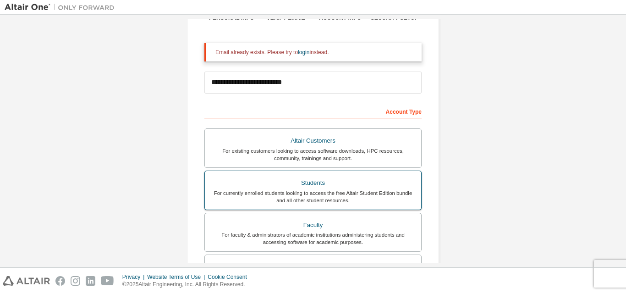 Image resolution: width=626 pixels, height=294 pixels. What do you see at coordinates (75, 280) in the screenshot?
I see `img: instagram.svg` at bounding box center [75, 280].